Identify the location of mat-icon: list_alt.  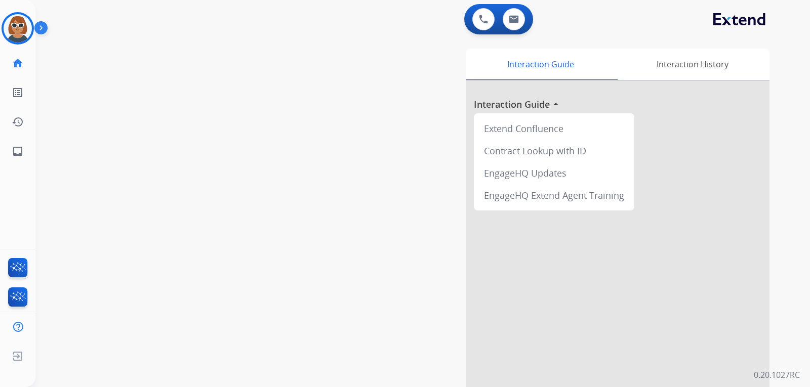
(18, 93).